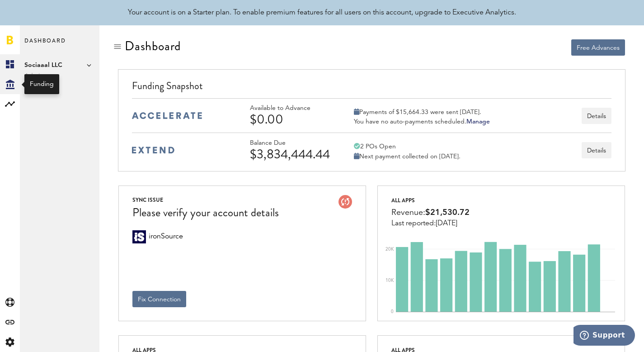 The image size is (644, 352). Describe the element at coordinates (35, 10) in the screenshot. I see `span: Support` at that location.